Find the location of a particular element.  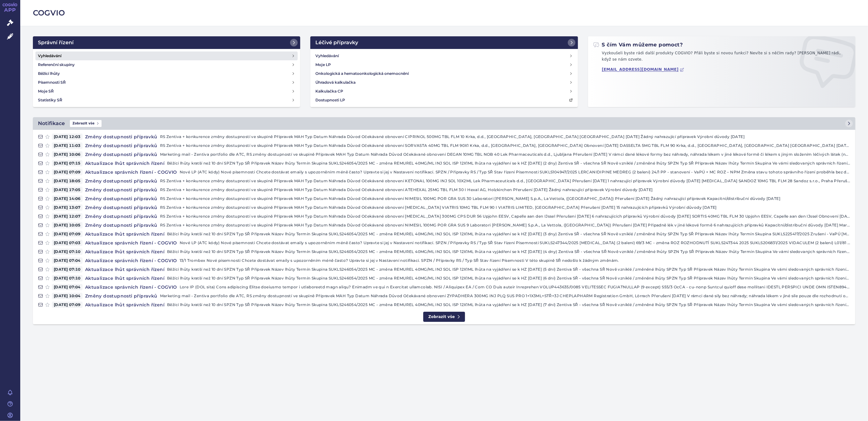

h4: Statistiky SŘ is located at coordinates (50, 100).